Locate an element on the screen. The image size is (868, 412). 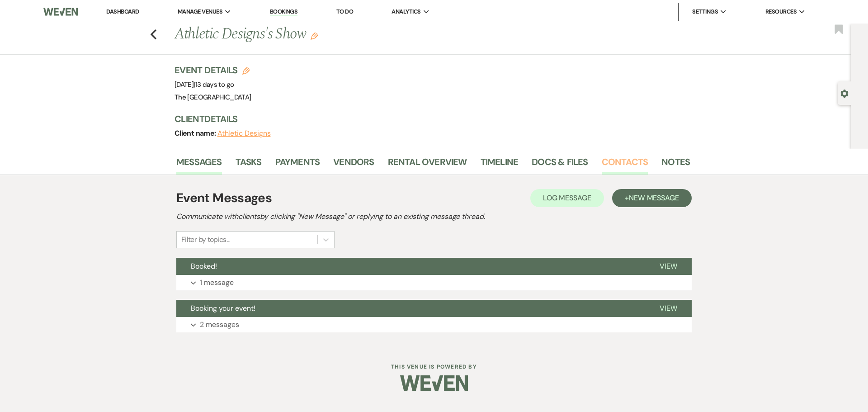
a: Timeline is located at coordinates (500, 165).